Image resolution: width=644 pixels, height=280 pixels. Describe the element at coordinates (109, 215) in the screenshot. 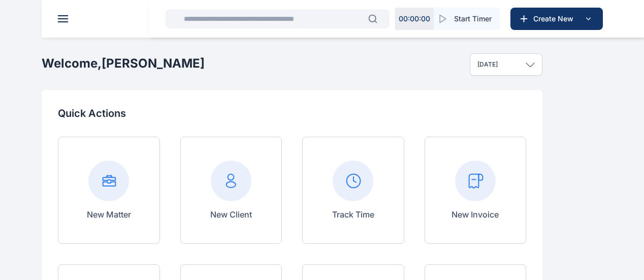

I see `p: New Matter` at that location.